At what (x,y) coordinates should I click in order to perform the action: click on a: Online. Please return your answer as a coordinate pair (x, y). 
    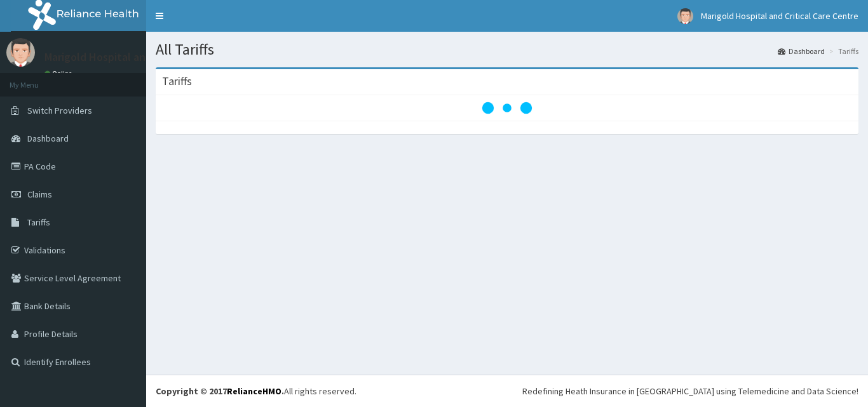
    Looking at the image, I should click on (60, 73).